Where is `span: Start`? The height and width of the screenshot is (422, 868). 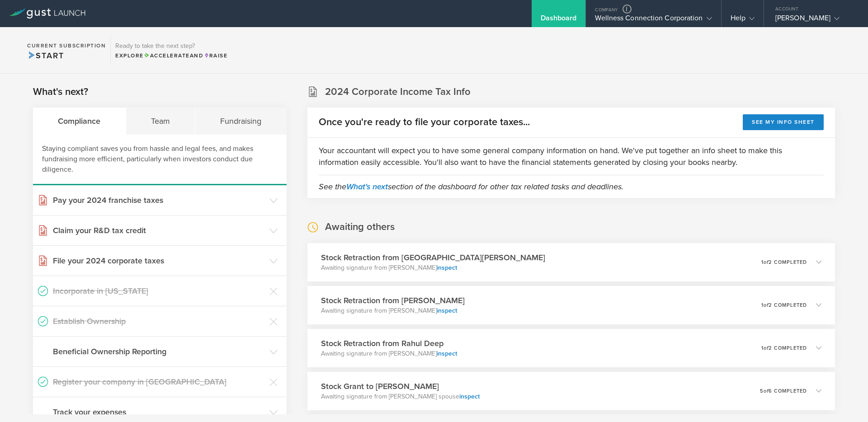 span: Start is located at coordinates (45, 56).